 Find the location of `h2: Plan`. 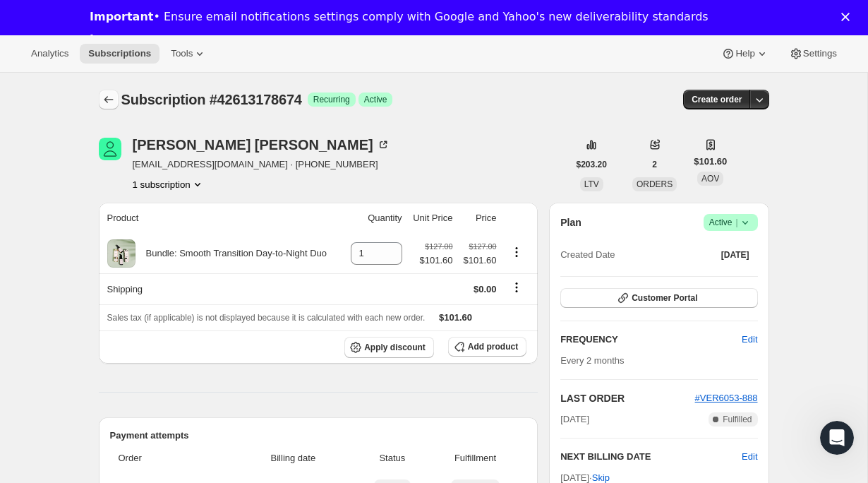

h2: Plan is located at coordinates (571, 222).